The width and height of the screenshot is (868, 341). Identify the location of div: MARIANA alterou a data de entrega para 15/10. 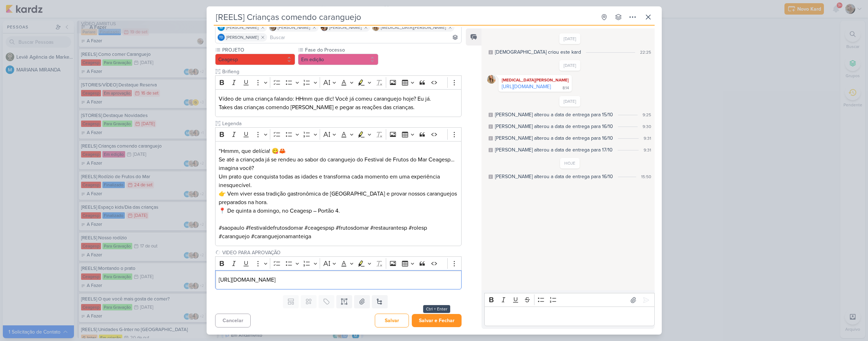
(554, 115).